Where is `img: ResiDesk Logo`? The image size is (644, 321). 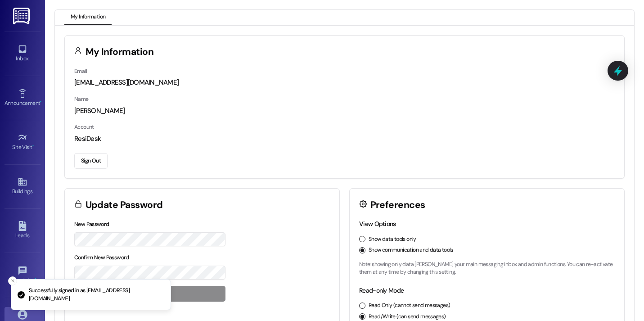 img: ResiDesk Logo is located at coordinates (22, 16).